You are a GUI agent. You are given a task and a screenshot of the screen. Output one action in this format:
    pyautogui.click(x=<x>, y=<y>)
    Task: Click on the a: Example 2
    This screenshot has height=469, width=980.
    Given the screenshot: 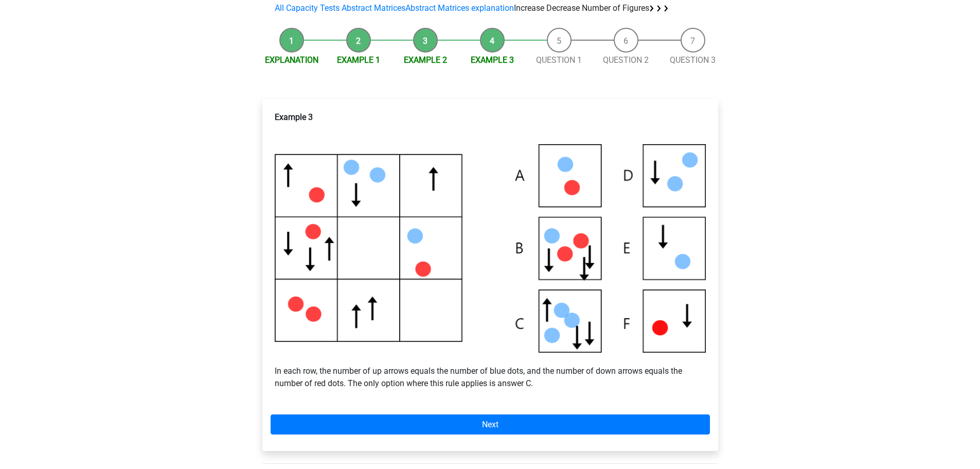 What is the action you would take?
    pyautogui.click(x=426, y=60)
    